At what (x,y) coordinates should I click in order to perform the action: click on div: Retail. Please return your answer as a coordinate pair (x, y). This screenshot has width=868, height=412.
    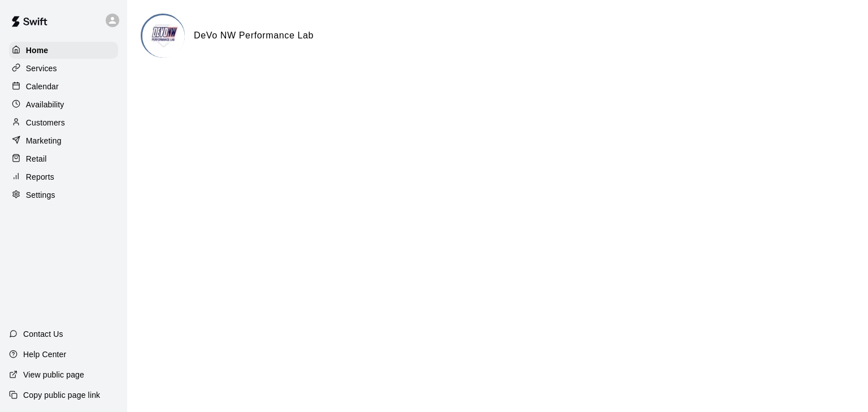
    Looking at the image, I should click on (64, 159).